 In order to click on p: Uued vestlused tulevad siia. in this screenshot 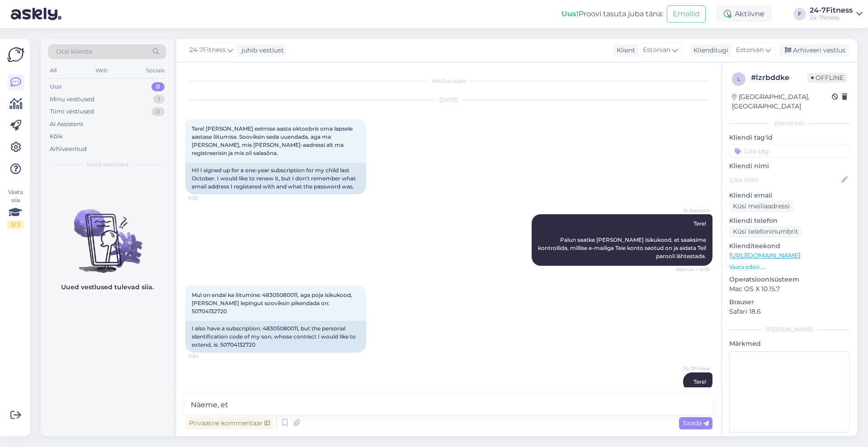, I will do `click(107, 287)`.